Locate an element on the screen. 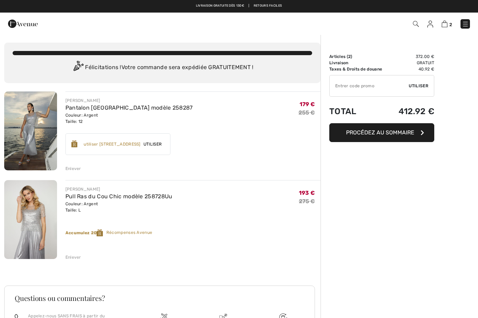 This screenshot has width=478, height=318. h3: Questions ou commentaires? is located at coordinates (159, 299).